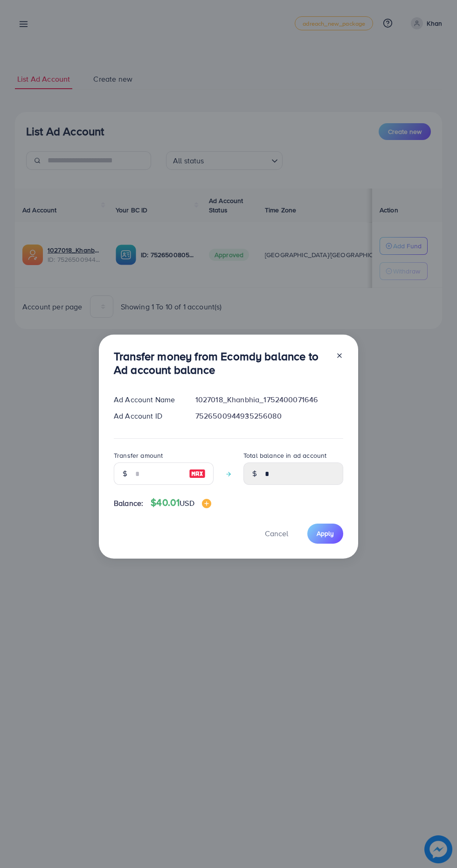  What do you see at coordinates (128, 503) in the screenshot?
I see `span: Balance:` at bounding box center [128, 503].